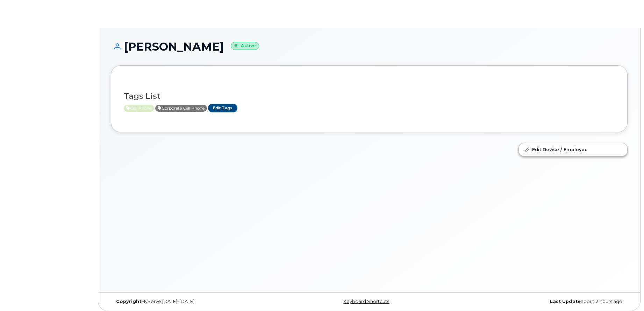 The width and height of the screenshot is (644, 311). I want to click on strong: Last Update, so click(565, 301).